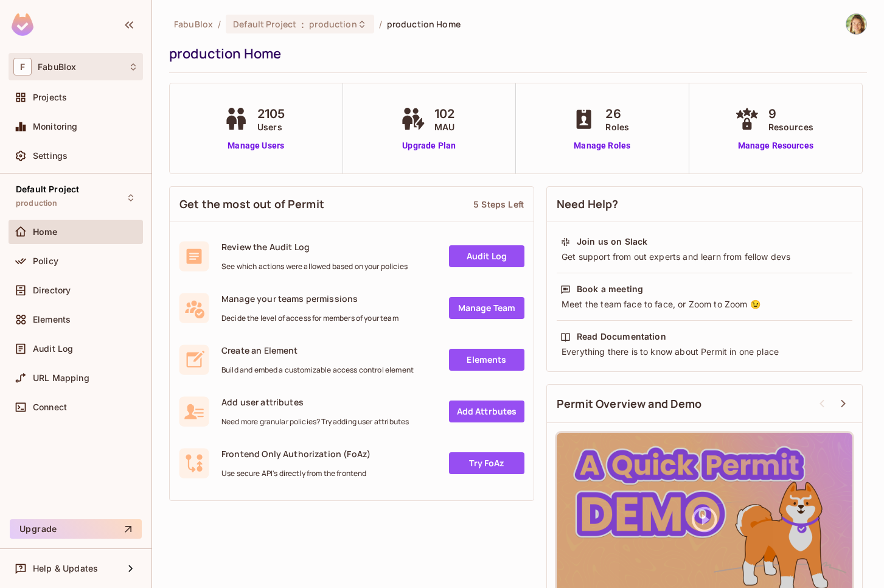 Image resolution: width=884 pixels, height=588 pixels. I want to click on a: Manage Users, so click(256, 145).